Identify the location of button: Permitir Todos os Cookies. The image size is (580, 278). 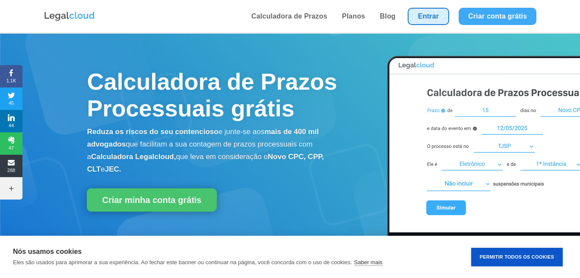
(517, 257).